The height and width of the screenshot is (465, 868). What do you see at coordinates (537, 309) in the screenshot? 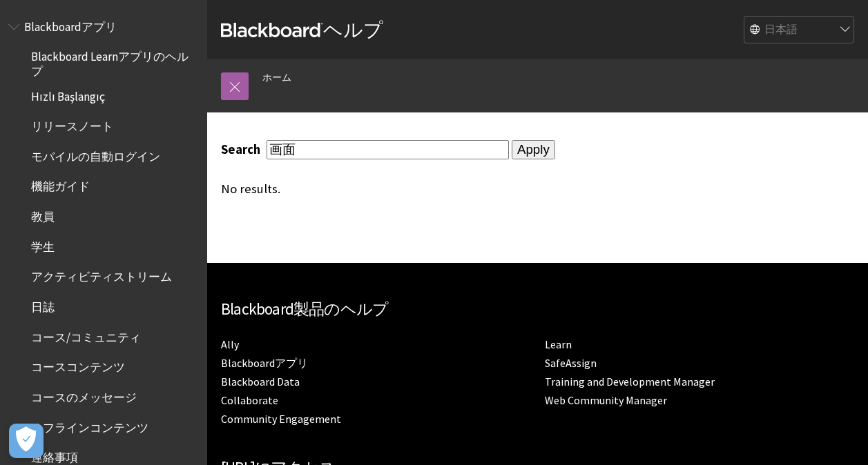
I see `h2: Blackboard製品のヘルプ` at bounding box center [537, 309].